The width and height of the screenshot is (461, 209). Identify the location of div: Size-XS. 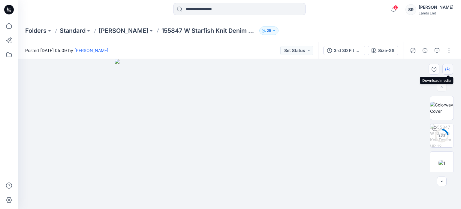
(386, 50).